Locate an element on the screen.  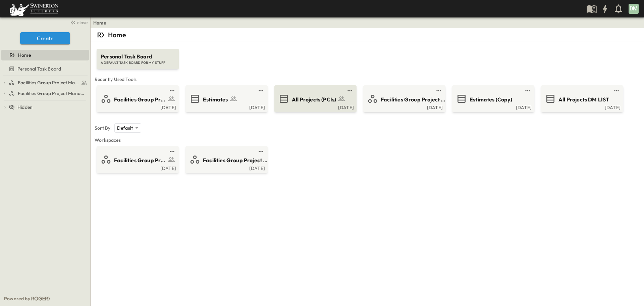
span: Workspaces is located at coordinates (367, 140).